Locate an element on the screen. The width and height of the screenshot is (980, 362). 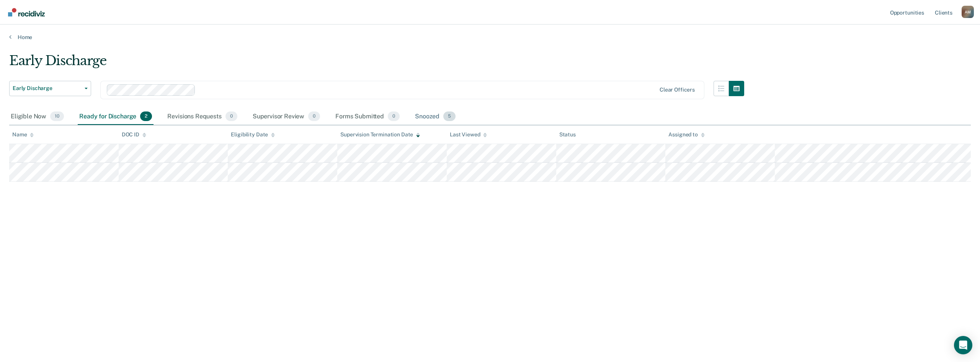
div: Early Discharge is located at coordinates (377, 63).